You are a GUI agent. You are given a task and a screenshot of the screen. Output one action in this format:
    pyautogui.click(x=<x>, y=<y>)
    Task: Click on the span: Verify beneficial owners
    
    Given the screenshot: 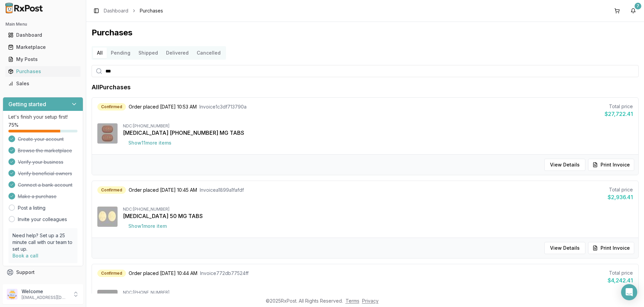 What is the action you would take?
    pyautogui.click(x=45, y=173)
    